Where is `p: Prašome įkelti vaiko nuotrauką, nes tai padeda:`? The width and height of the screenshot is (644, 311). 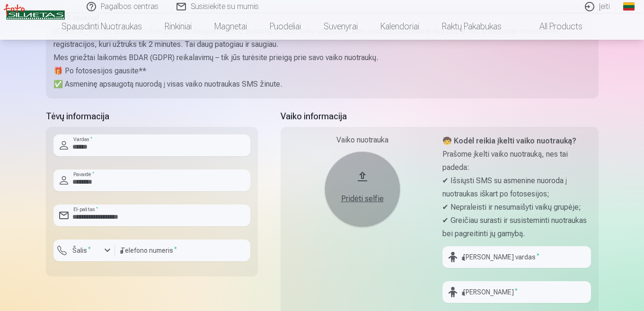
p: Prašome įkelti vaiko nuotrauką, nes tai padeda: is located at coordinates (516, 161).